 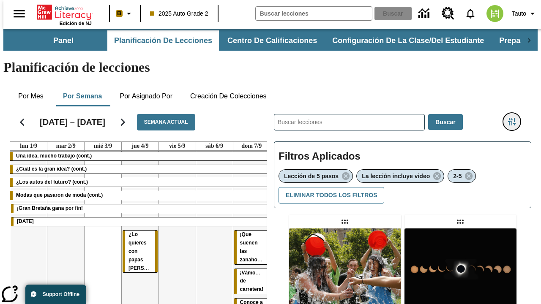 I want to click on div: Lección arrastrable: Un frío desafío trajo cambios, so click(x=345, y=222).